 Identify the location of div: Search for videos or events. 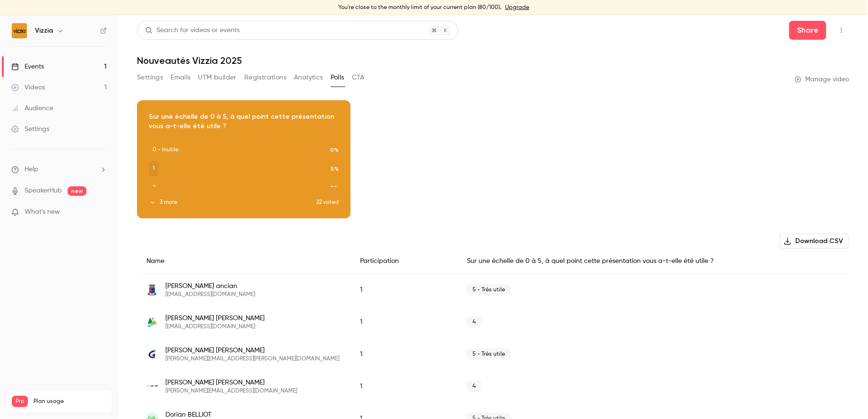
(192, 30).